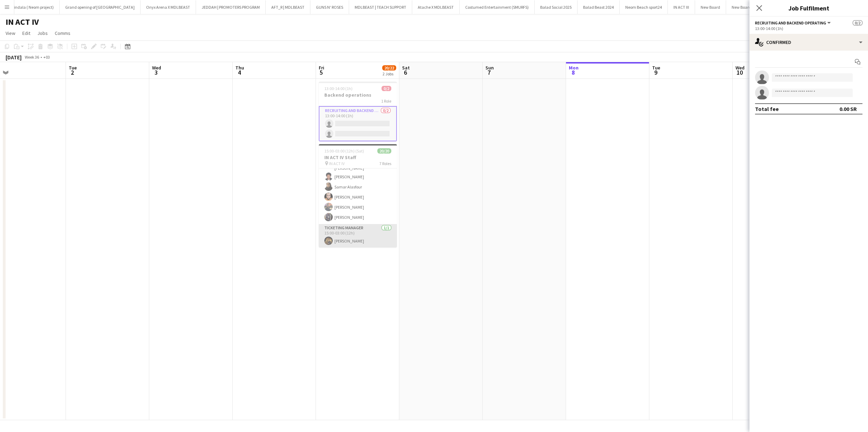 The width and height of the screenshot is (868, 432). I want to click on span: Edit, so click(26, 33).